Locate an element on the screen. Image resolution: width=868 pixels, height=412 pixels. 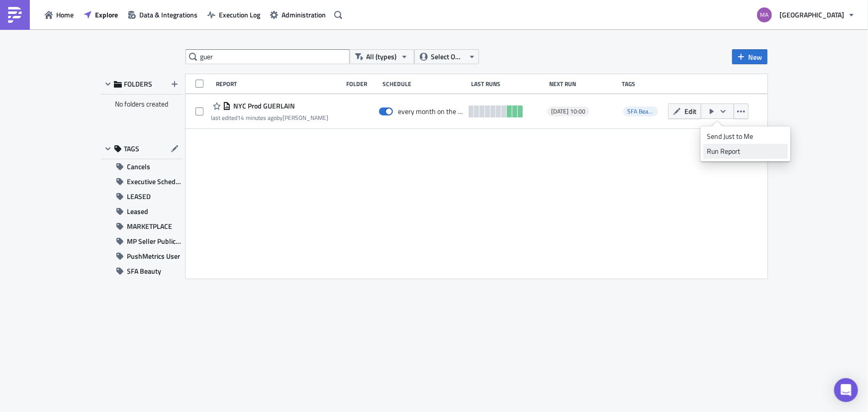
div: Open Intercom Messenger is located at coordinates (846, 390).